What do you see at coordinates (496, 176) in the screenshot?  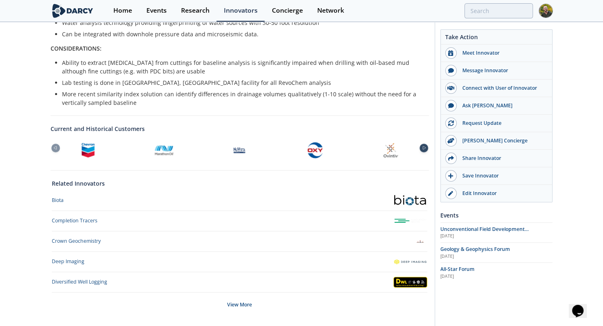 I see `button: Save Innovator` at bounding box center [496, 176].